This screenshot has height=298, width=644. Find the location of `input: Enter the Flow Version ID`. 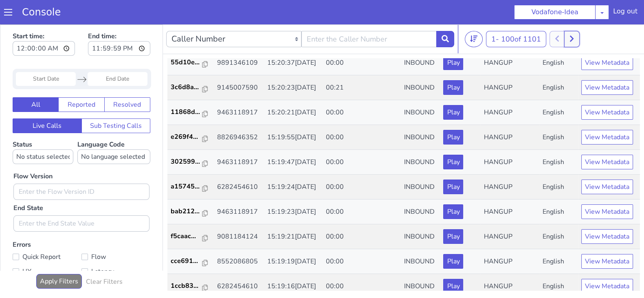

input: Enter the Flow Version ID is located at coordinates (81, 167).